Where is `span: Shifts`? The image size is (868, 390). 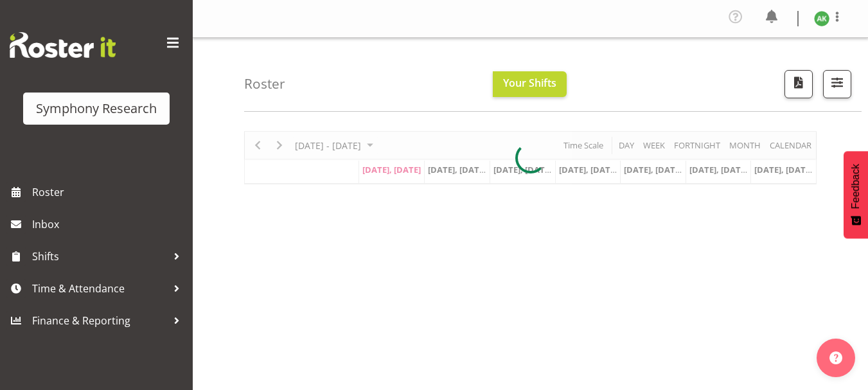
span: Shifts is located at coordinates (100, 256).